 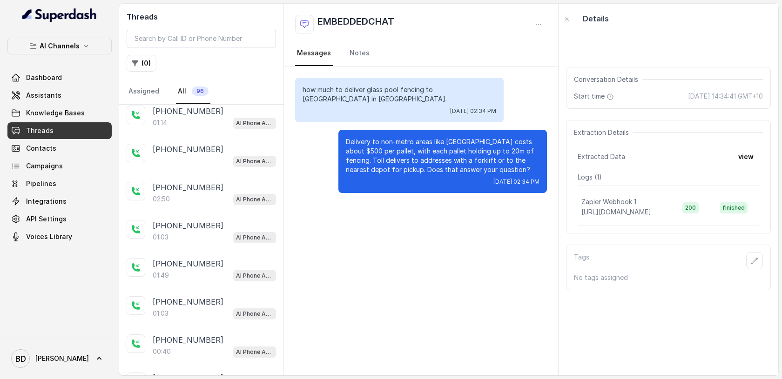 I want to click on a: Threads, so click(x=60, y=131).